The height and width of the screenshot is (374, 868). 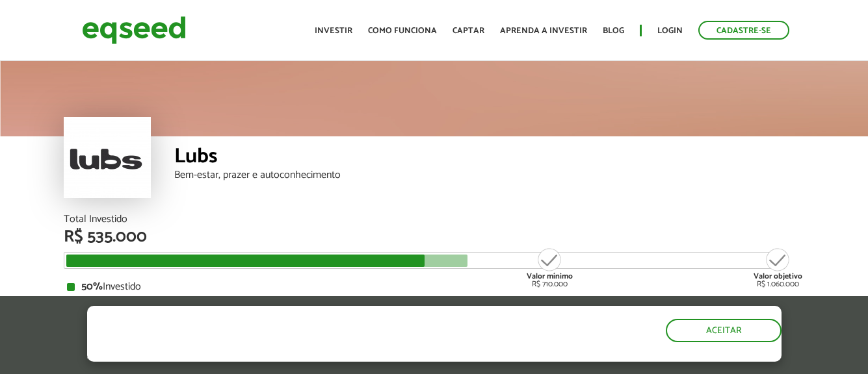 I want to click on a: Login, so click(x=670, y=31).